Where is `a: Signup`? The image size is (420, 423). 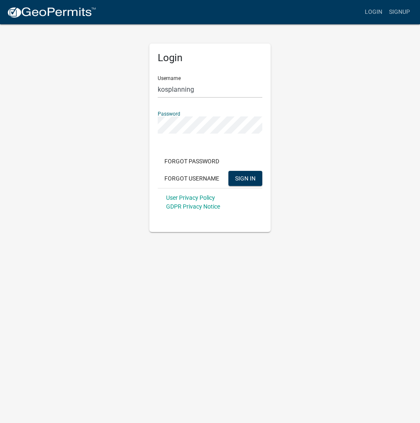
a: Signup is located at coordinates (400, 12).